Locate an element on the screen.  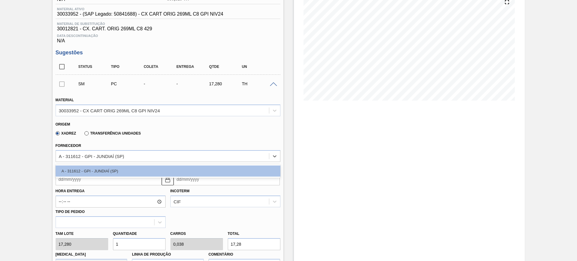
label: Linha de Produção is located at coordinates (151, 254).